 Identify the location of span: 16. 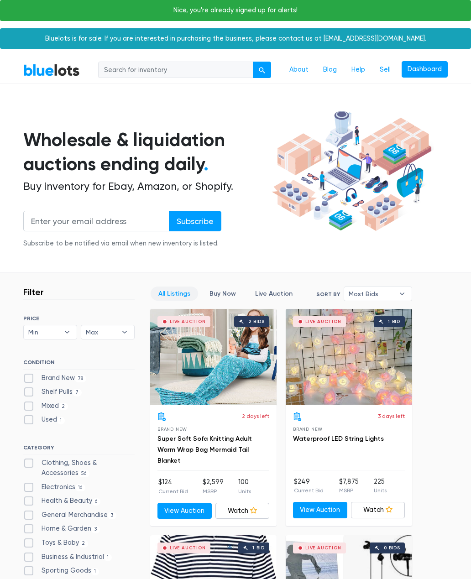
(80, 488).